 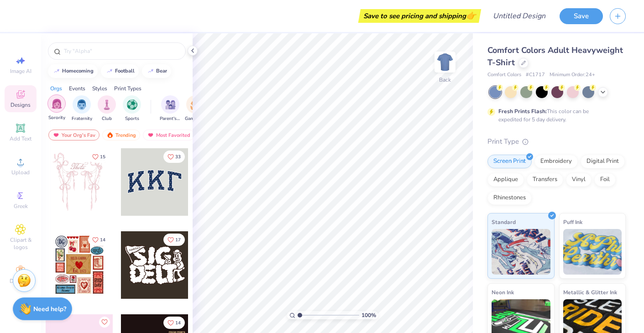 What do you see at coordinates (519, 16) in the screenshot?
I see `input: Untitled Design` at bounding box center [519, 16].